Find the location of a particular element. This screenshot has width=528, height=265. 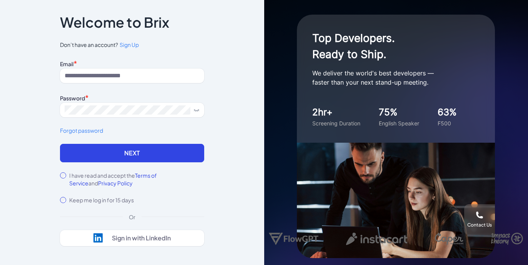

div: English Speaker is located at coordinates (399, 123).